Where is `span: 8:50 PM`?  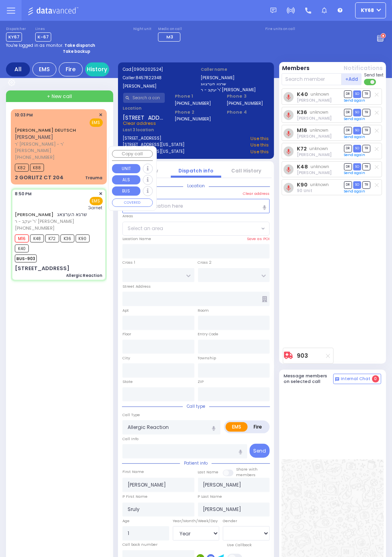 span: 8:50 PM is located at coordinates (23, 194).